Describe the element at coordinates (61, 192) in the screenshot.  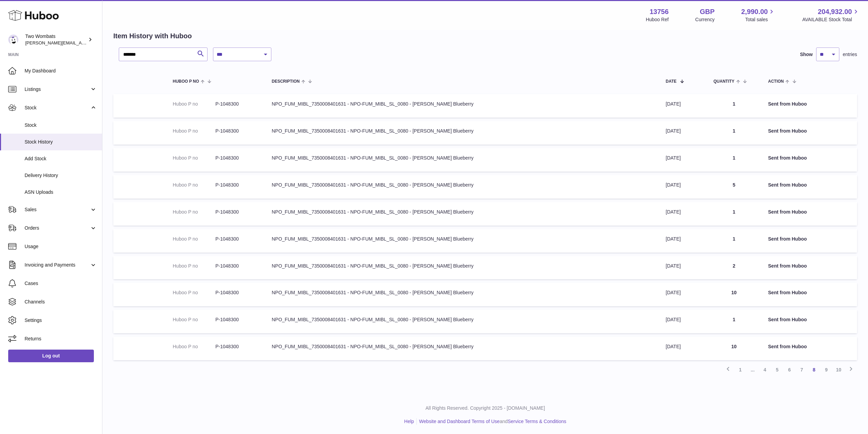
I see `span: ASN Uploads` at that location.